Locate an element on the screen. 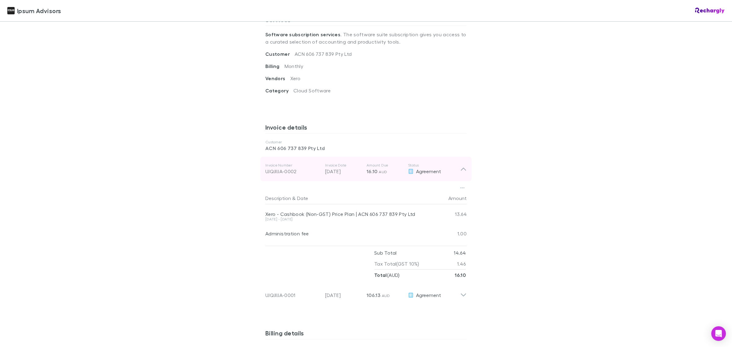 This screenshot has width=732, height=347. span: Billing is located at coordinates (275, 66).